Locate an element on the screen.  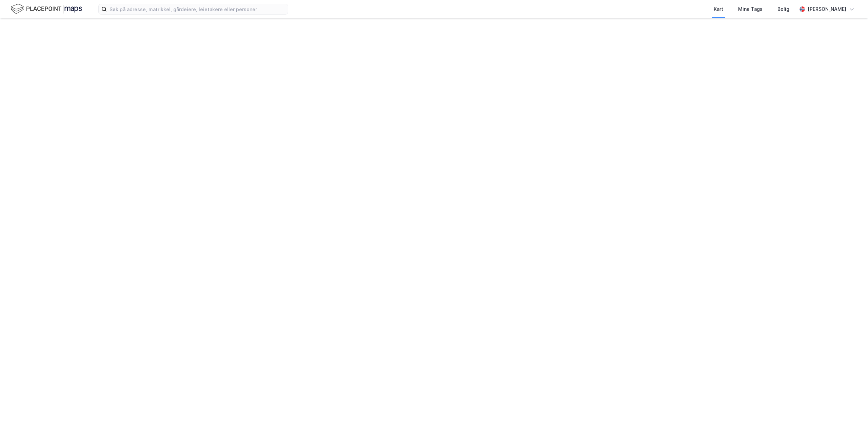
div: Kart is located at coordinates (719, 9).